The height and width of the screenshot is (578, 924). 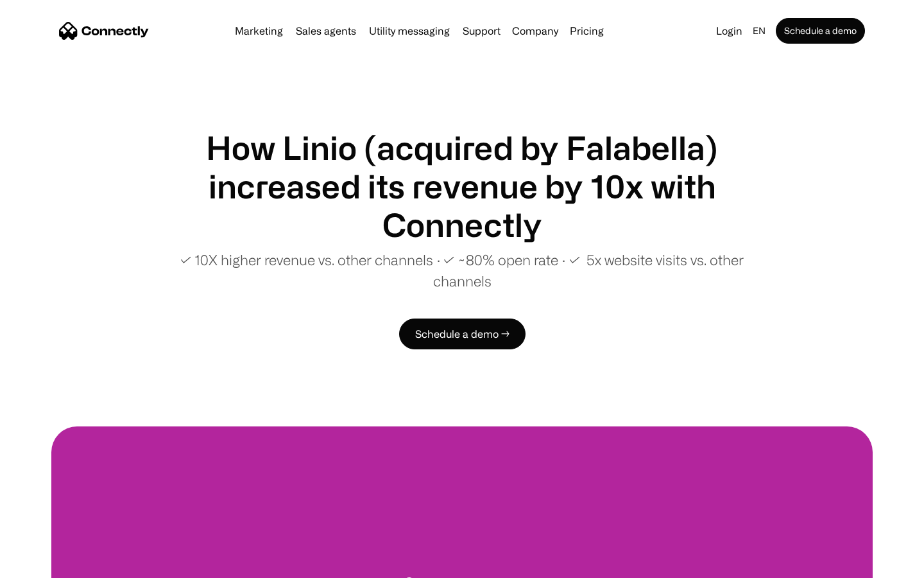 What do you see at coordinates (326, 31) in the screenshot?
I see `a: Sales agents` at bounding box center [326, 31].